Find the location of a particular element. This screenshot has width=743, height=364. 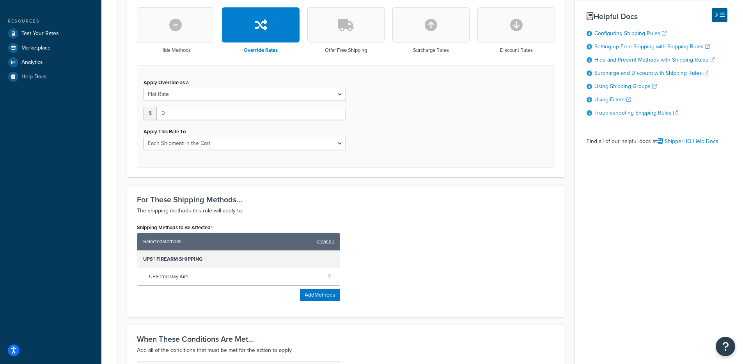

a: Help Docs is located at coordinates (51, 77).